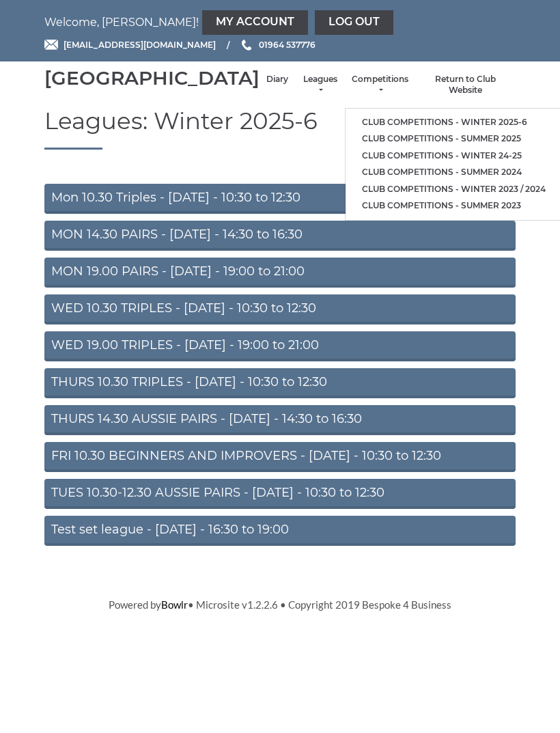 The height and width of the screenshot is (733, 560). Describe the element at coordinates (277, 79) in the screenshot. I see `a: Diary` at that location.